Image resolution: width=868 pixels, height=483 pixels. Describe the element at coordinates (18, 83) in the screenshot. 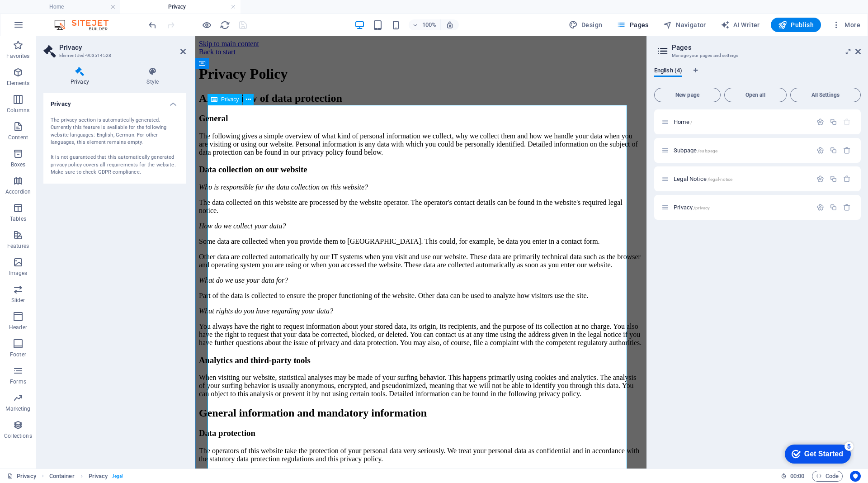

I see `p: Elements` at that location.